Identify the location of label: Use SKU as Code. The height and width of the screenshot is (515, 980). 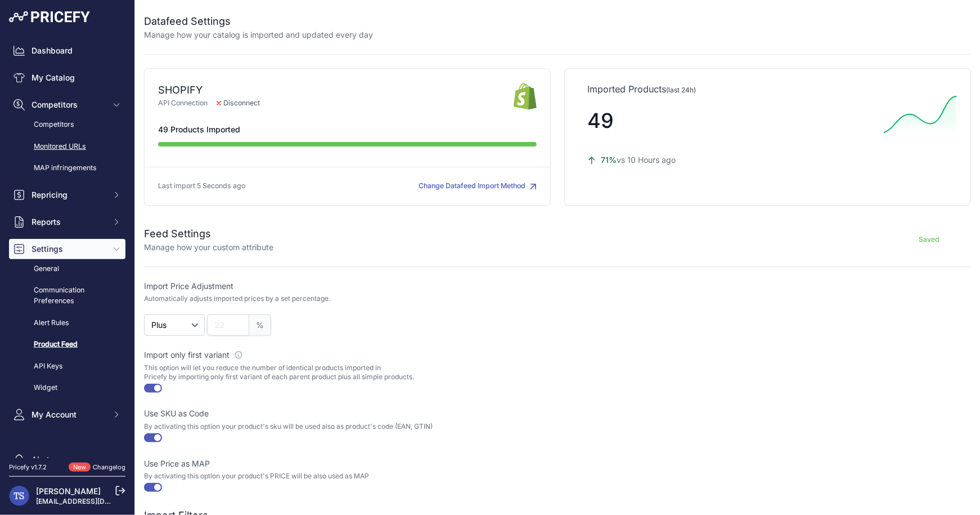
(349, 413).